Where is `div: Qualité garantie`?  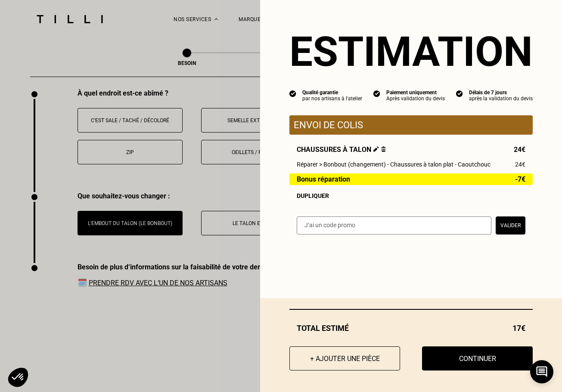
div: Qualité garantie is located at coordinates (332, 92).